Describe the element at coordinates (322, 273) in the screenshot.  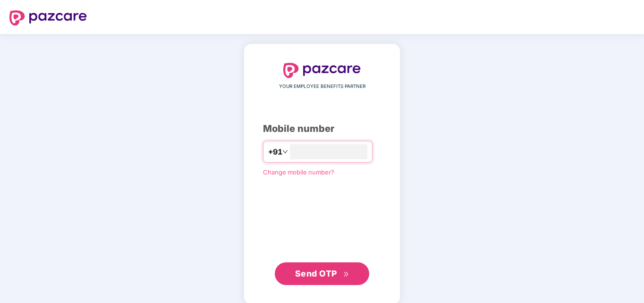
I see `button: Send OTPdouble-right` at that location.